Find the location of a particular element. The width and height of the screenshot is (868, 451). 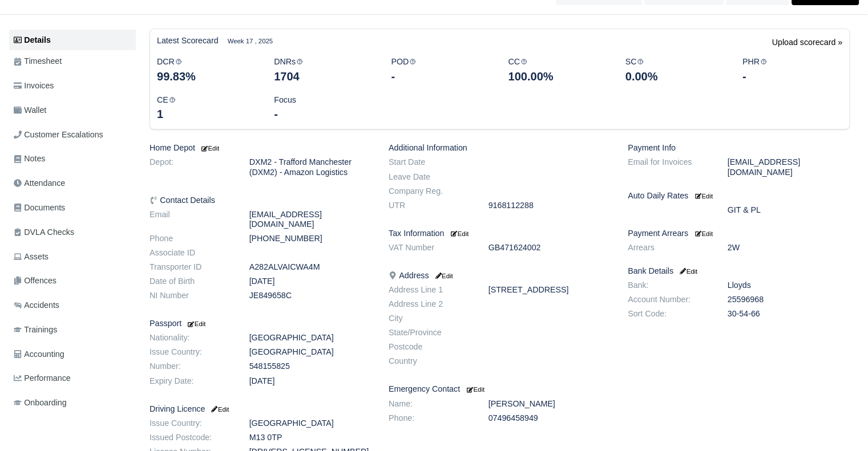

dd: 25596968 is located at coordinates (789, 300).